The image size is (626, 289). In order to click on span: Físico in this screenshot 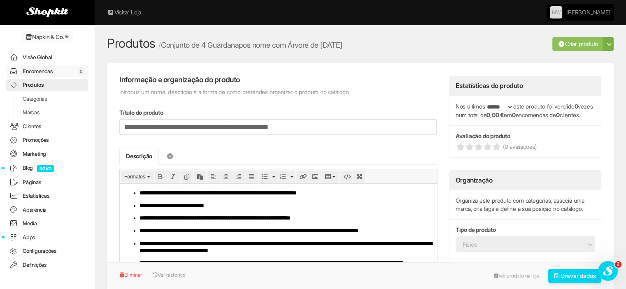, I will do `click(519, 245)`.